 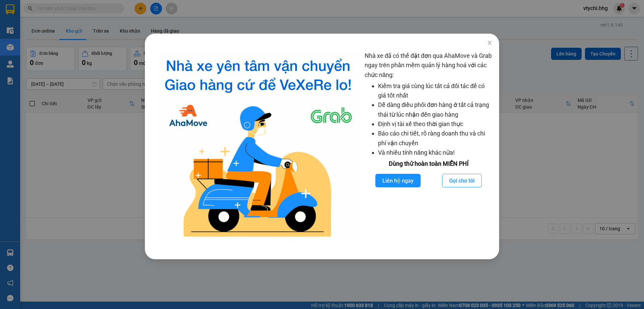 I want to click on button: Liên hệ ngay, so click(x=398, y=180).